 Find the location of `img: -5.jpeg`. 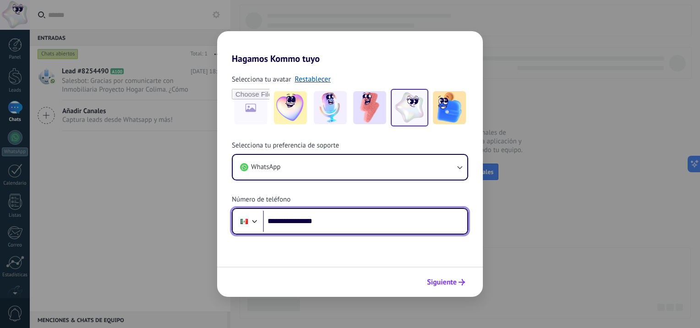

img: -5.jpeg is located at coordinates (449, 108).